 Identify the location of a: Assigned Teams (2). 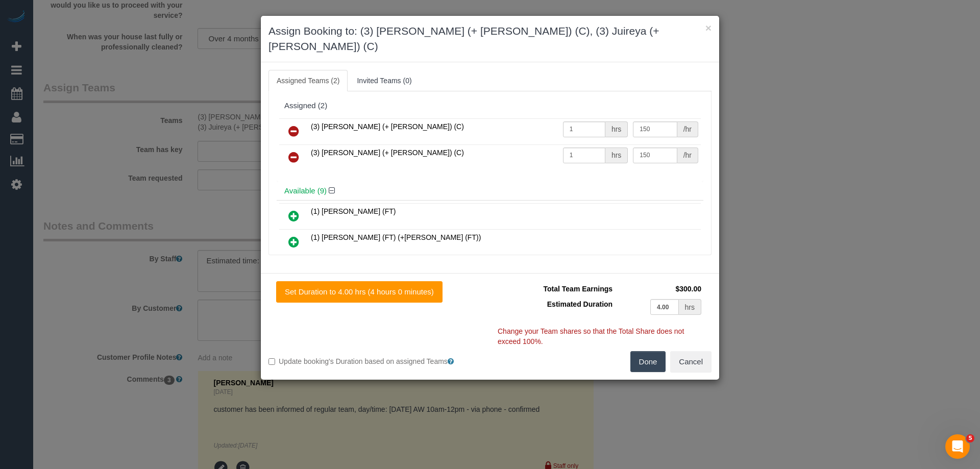
(308, 80).